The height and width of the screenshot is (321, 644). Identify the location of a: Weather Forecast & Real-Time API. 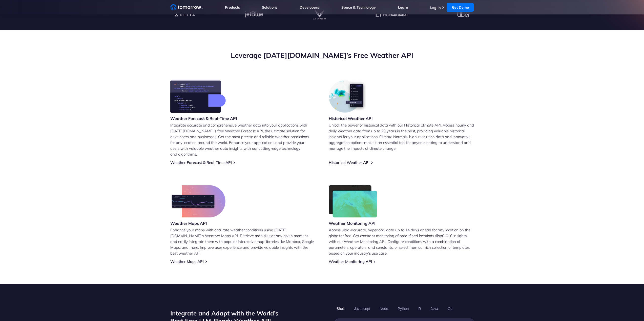
(201, 162).